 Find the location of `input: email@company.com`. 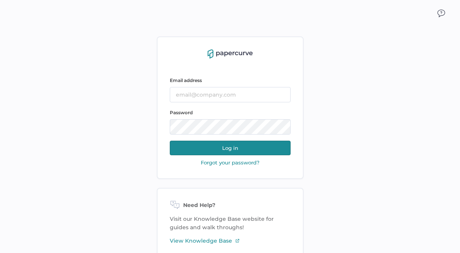

input: email@company.com is located at coordinates (230, 95).